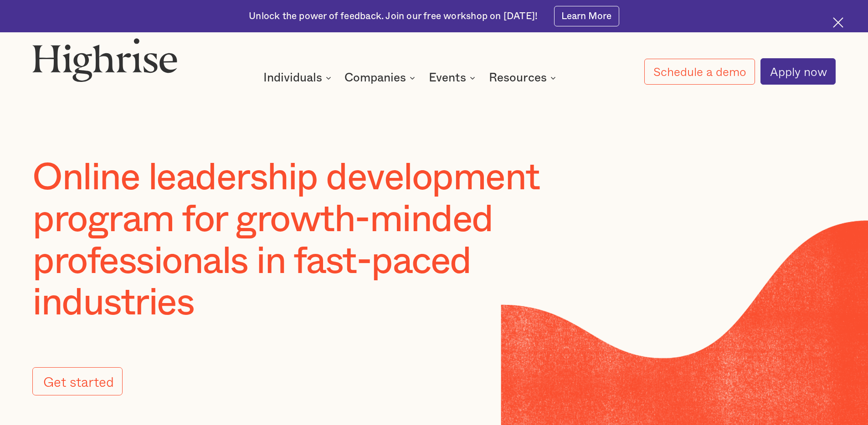  I want to click on a: Schedule a demo, so click(700, 71).